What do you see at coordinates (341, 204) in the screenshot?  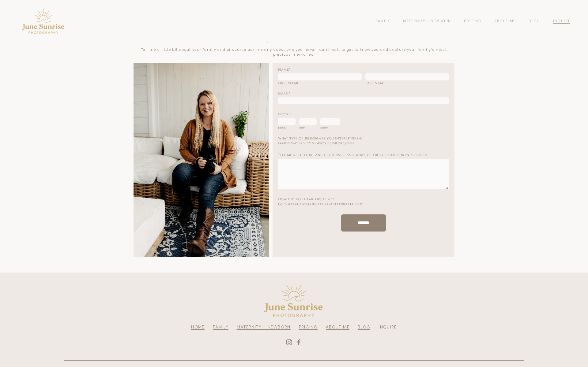 I see `label: Referral` at bounding box center [341, 204].